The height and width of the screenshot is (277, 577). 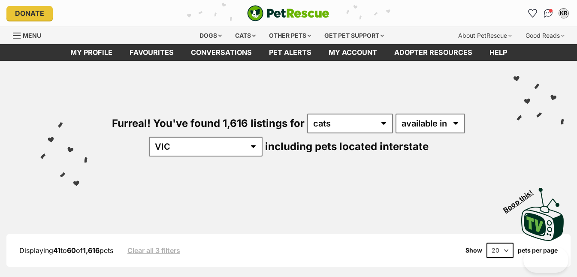 I want to click on a: Help, so click(x=498, y=52).